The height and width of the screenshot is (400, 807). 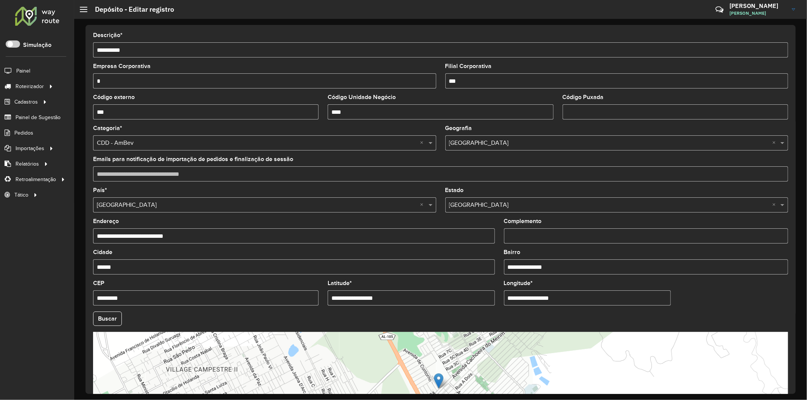 I want to click on label: Código Unidade Negócio, so click(x=362, y=97).